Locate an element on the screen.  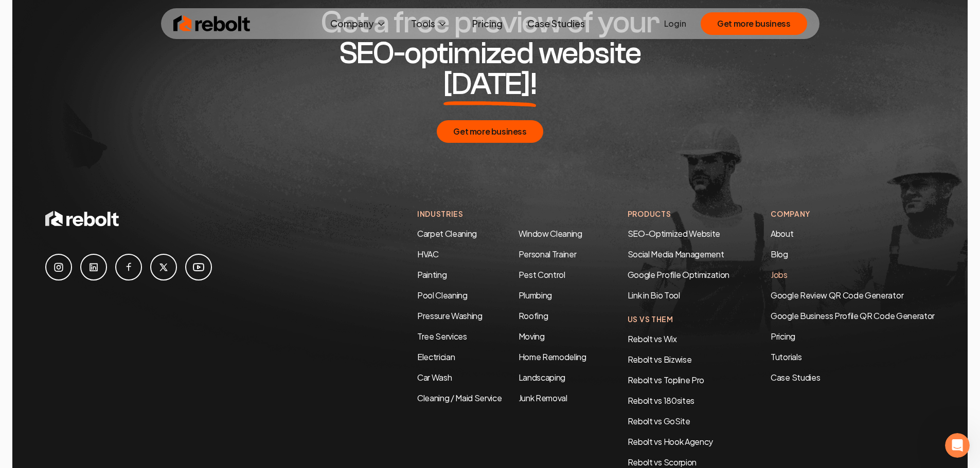
h4: Products is located at coordinates (678, 214).